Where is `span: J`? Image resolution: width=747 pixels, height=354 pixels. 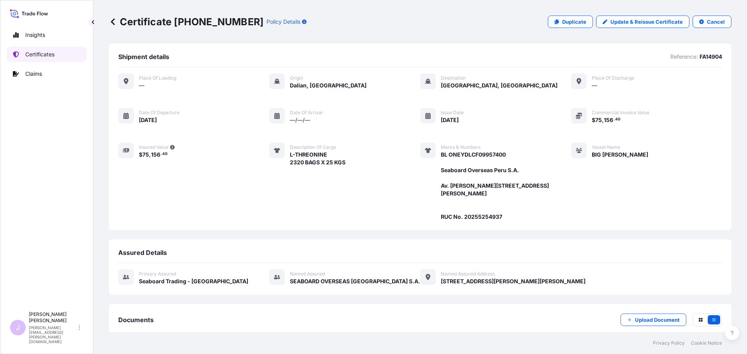
span: J is located at coordinates (18, 328).